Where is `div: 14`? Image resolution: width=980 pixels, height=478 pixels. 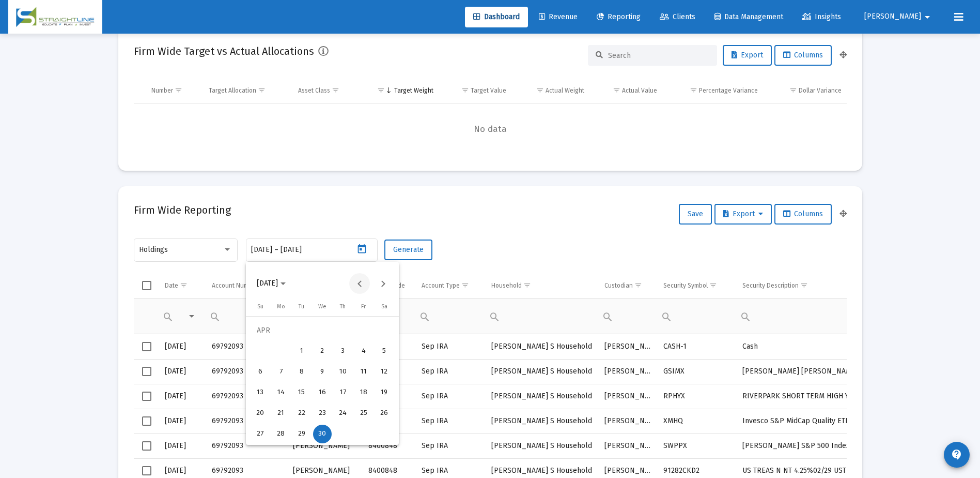
div: 14 is located at coordinates (281, 392).